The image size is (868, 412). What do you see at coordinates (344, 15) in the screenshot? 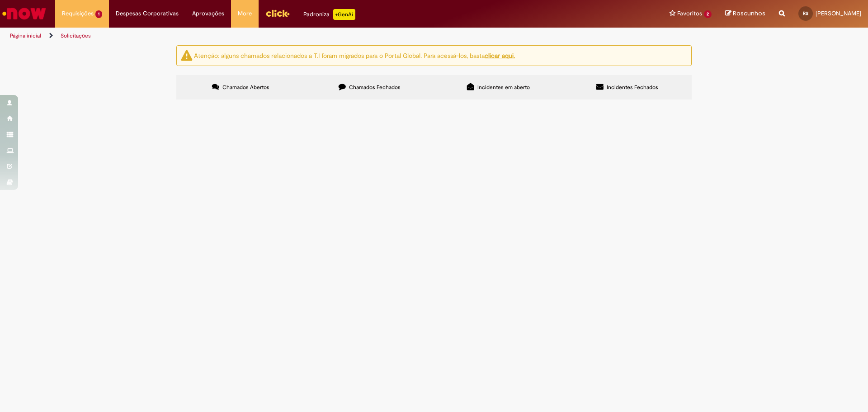
I see `p: +GenAi` at bounding box center [344, 15].